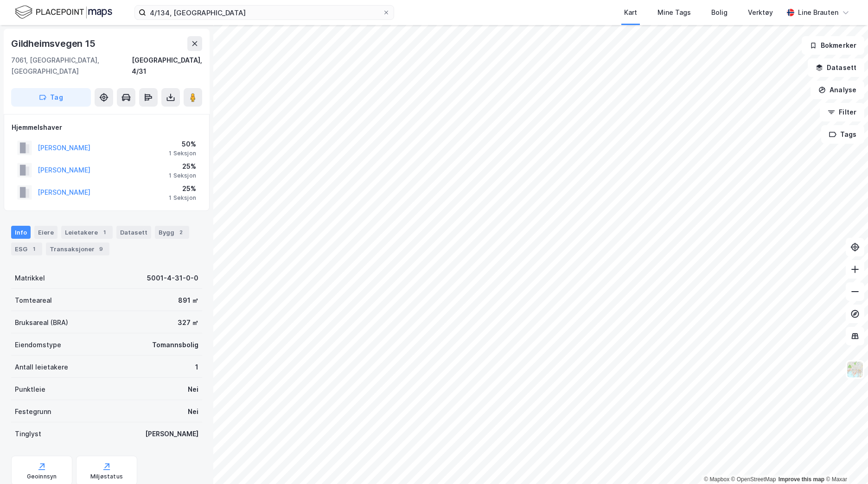 The height and width of the screenshot is (484, 868). I want to click on a: Mapbox, so click(717, 479).